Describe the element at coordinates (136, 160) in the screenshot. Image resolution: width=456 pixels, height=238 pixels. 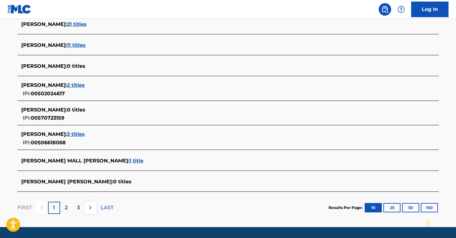
I see `span: 1 title` at that location.